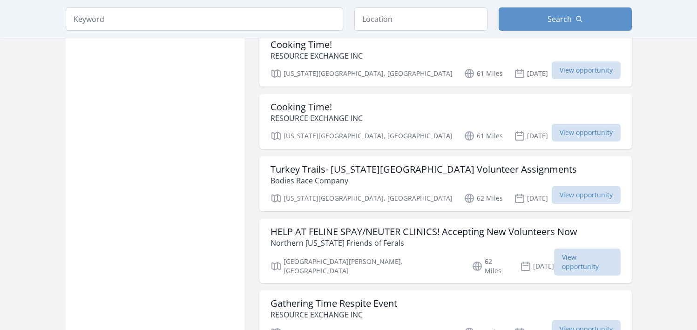  What do you see at coordinates (421, 19) in the screenshot?
I see `input: Location` at bounding box center [421, 19].